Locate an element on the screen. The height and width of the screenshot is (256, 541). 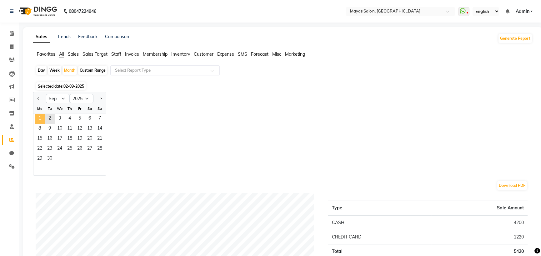
span: Inventory is located at coordinates (181, 54).